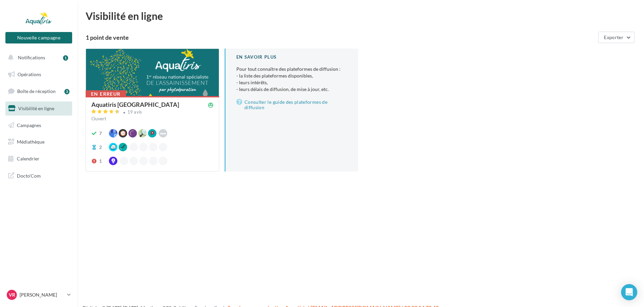  I want to click on span: Boîte de réception, so click(37, 91).